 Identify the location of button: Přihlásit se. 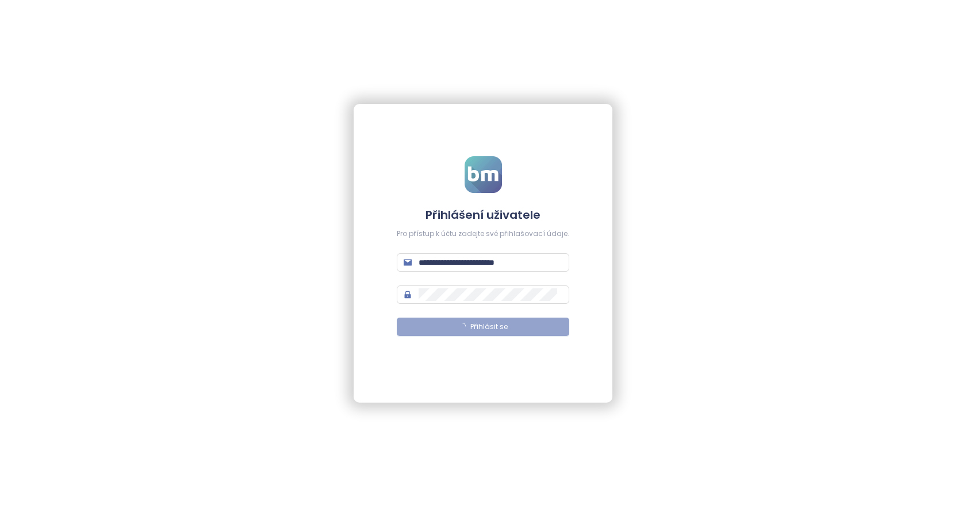
(483, 327).